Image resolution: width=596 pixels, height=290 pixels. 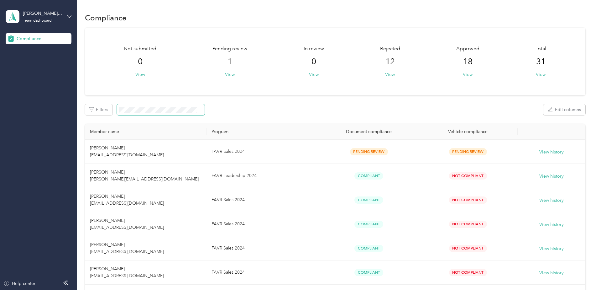 I want to click on th: Program, so click(x=263, y=132).